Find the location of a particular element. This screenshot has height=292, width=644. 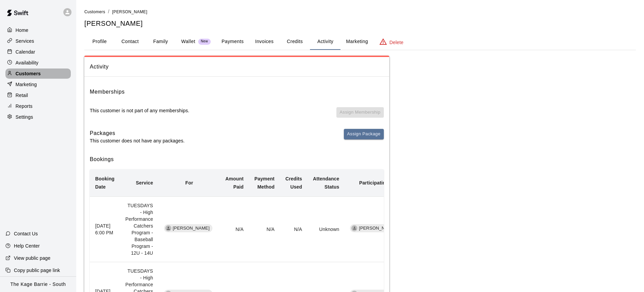

p: This customer is not part of any memberships. is located at coordinates (139, 110).